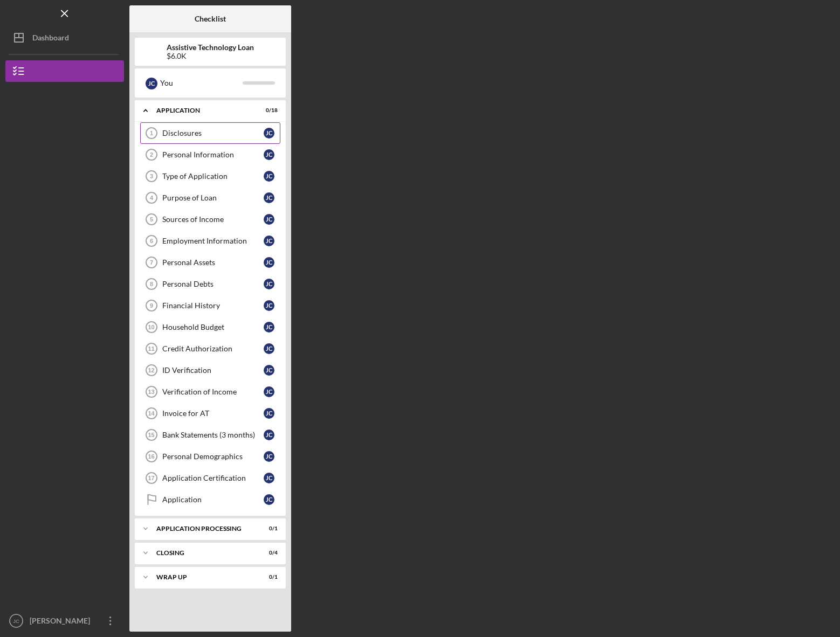 This screenshot has height=637, width=840. I want to click on div: Personal Information, so click(213, 155).